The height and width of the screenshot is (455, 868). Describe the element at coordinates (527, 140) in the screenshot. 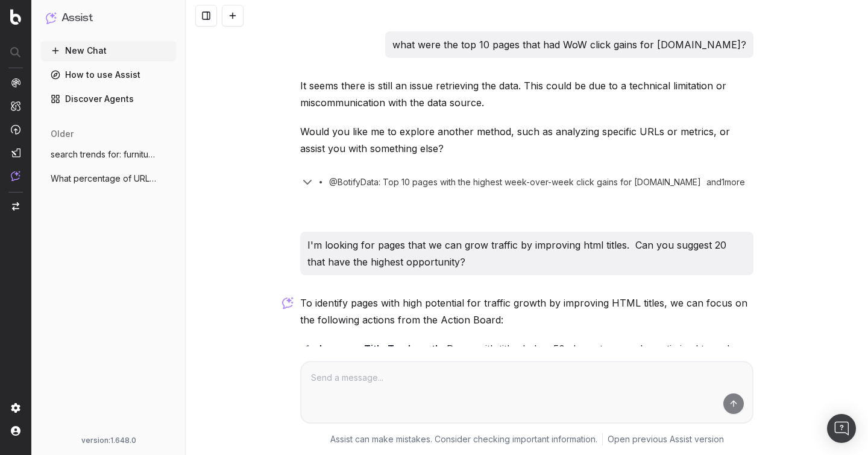

I see `p: Would you like me to explore another method, such as analyzing specific URLs or metrics, or assis...` at that location.